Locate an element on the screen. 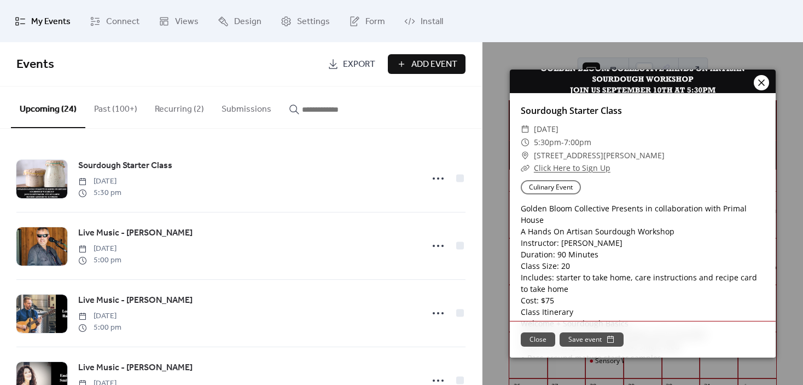  span: Add Event is located at coordinates (434, 65).